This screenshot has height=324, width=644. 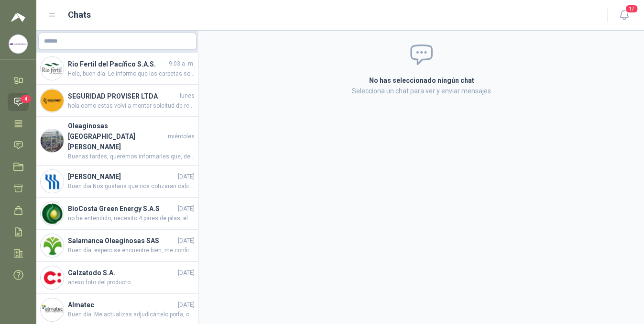 What do you see at coordinates (117, 101) in the screenshot?
I see `a: Company LogoSEGURIDAD PROVISER LTDAluneshola como estas volvi a montar solcitud de recotizacion p...` at bounding box center [117, 101].